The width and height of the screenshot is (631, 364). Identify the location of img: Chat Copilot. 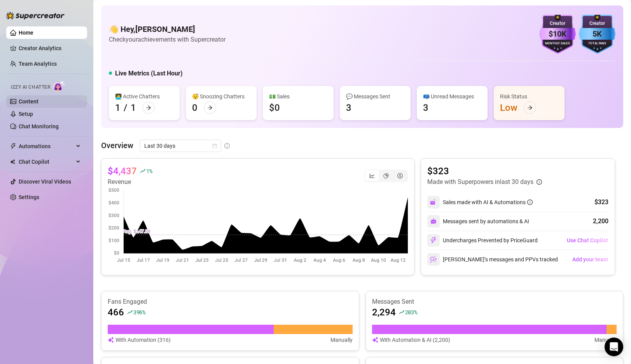
(13, 162).